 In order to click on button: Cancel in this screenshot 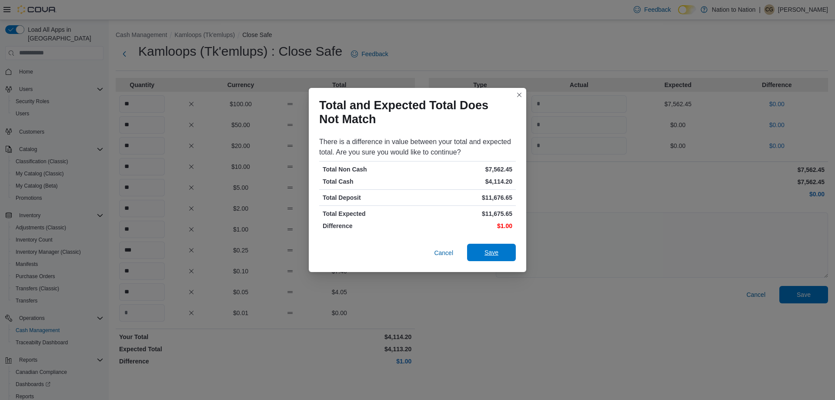, I will do `click(444, 253)`.